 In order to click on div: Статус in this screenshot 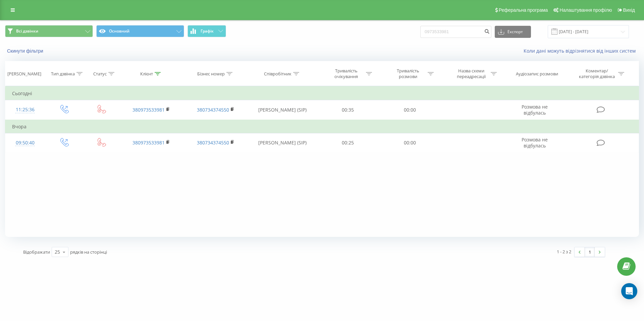, I will do `click(100, 74)`.